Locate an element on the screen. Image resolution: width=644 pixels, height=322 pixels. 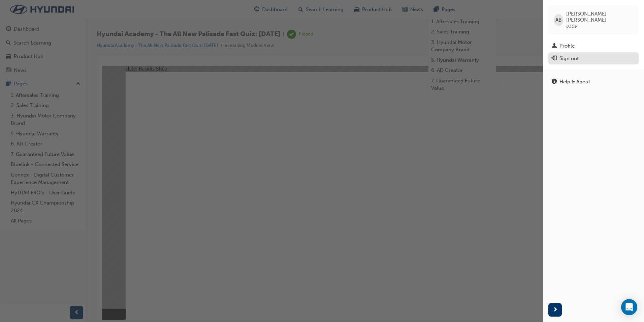
button: Sign out is located at coordinates (593, 58).